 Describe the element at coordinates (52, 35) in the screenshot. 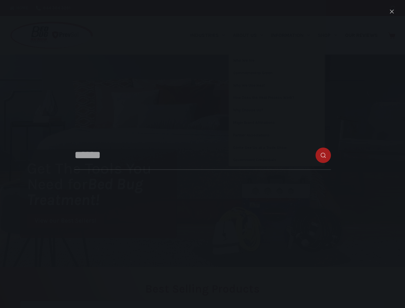

I see `img: Prevsol/Bed Bug Heat Doctor` at that location.